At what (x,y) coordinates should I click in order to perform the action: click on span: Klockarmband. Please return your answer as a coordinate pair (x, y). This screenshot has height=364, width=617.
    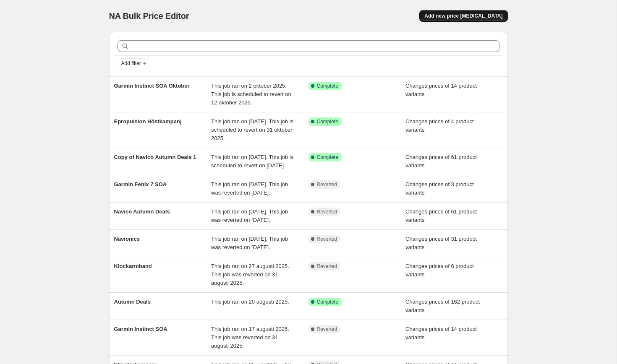
    Looking at the image, I should click on (133, 266).